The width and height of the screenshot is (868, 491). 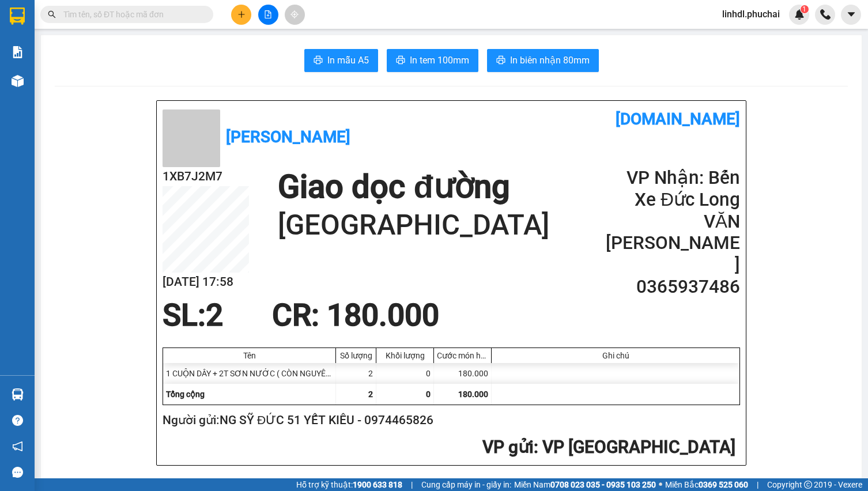 I want to click on span: SL:, so click(x=184, y=316).